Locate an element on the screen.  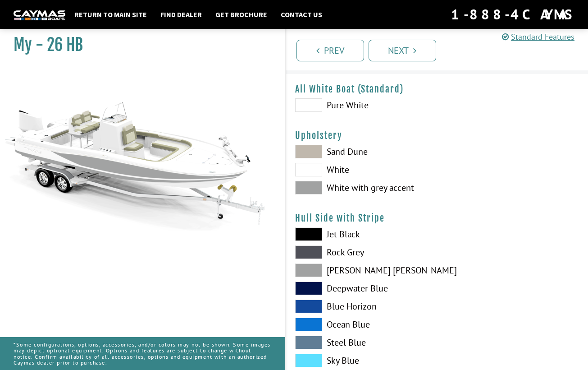
a: Contact Us is located at coordinates (302, 14).